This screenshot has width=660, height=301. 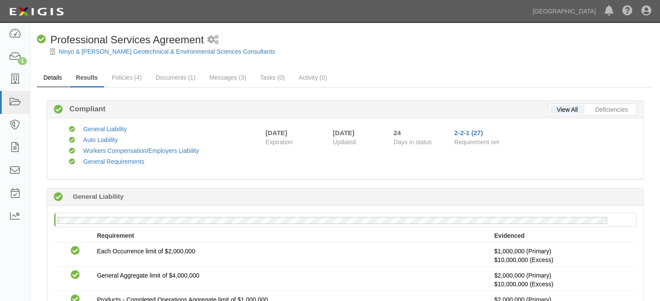 I want to click on i: 2 scheduled workflows, so click(x=213, y=40).